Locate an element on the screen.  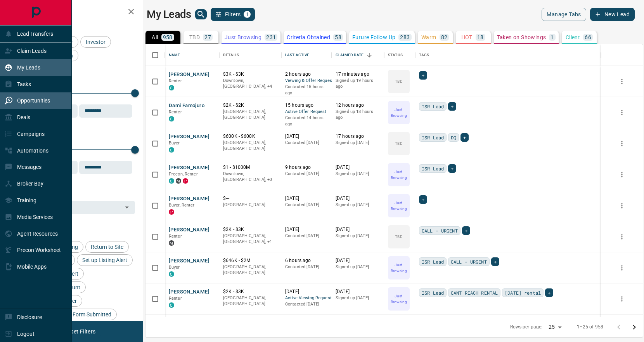
p: Signed up 18 hours ago is located at coordinates (358, 114).